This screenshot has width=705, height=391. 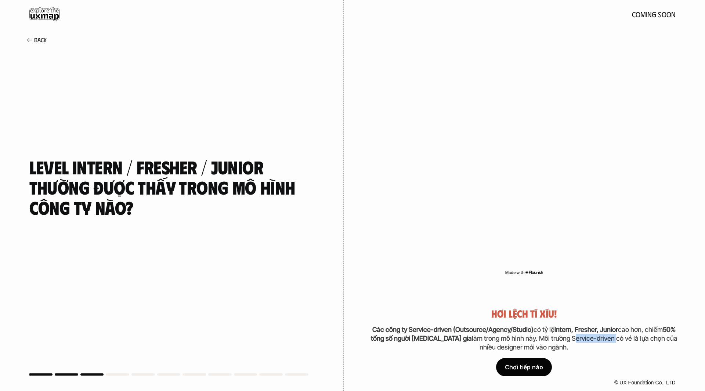 I want to click on p: có tỷ lệ cao hơn, chiếm làm trong mô hình này. Môi trường Service-driven có vẻ là lựa chọn của nh..., so click(x=524, y=339).